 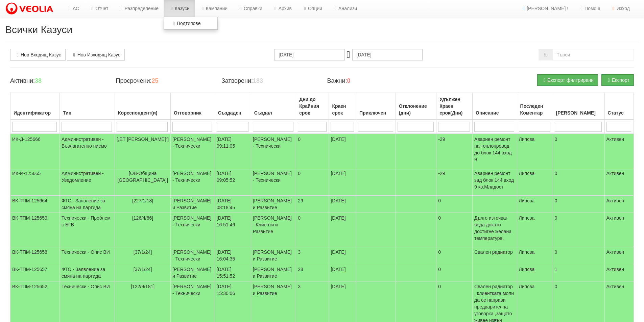 I want to click on th: Краен срок: No sort applied, activate to apply an ascending sort, so click(x=342, y=107).